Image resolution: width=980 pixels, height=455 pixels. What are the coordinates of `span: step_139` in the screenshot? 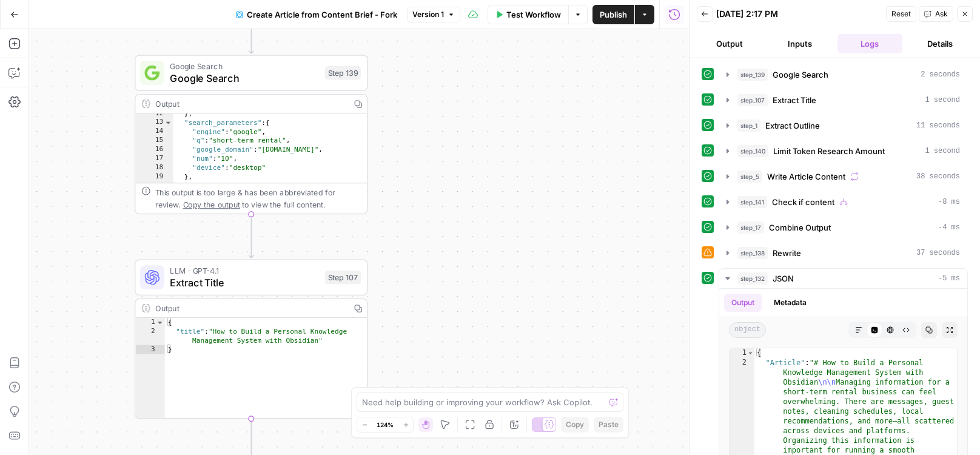 It's located at (753, 75).